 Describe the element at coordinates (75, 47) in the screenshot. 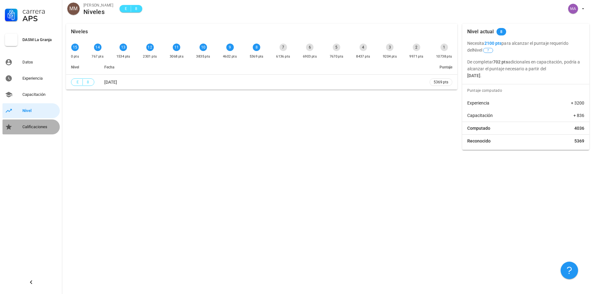

I see `div: 15` at that location.